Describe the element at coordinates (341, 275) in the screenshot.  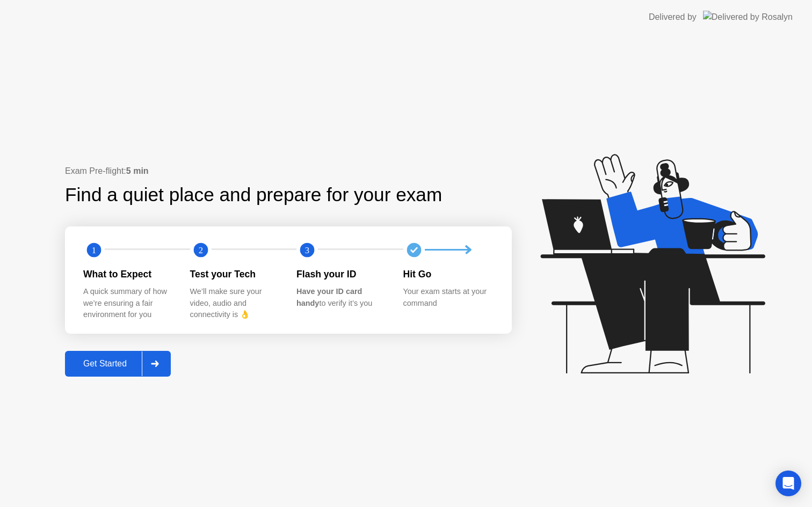
I see `div: Flash your ID` at that location.